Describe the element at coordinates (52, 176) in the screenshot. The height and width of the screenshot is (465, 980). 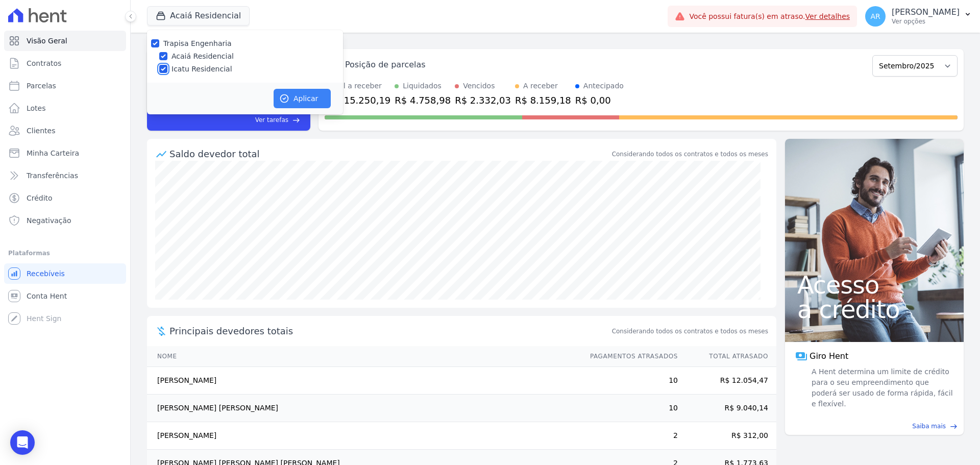
I see `span: Transferências` at that location.